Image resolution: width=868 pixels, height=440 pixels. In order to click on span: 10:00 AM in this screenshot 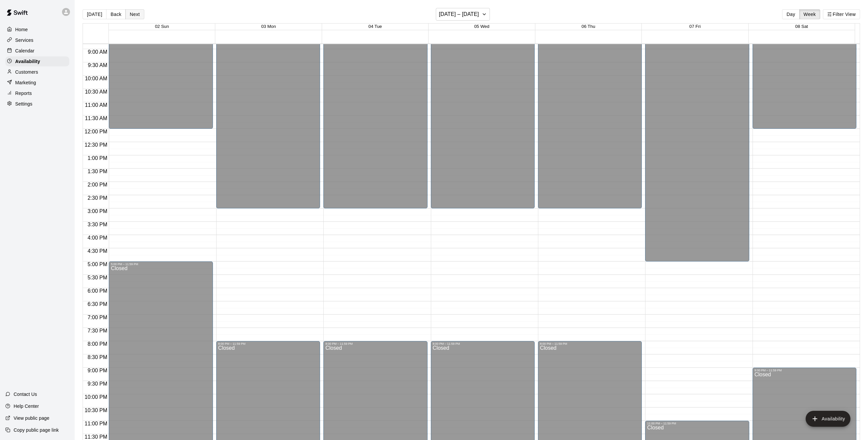, I will do `click(96, 78)`.